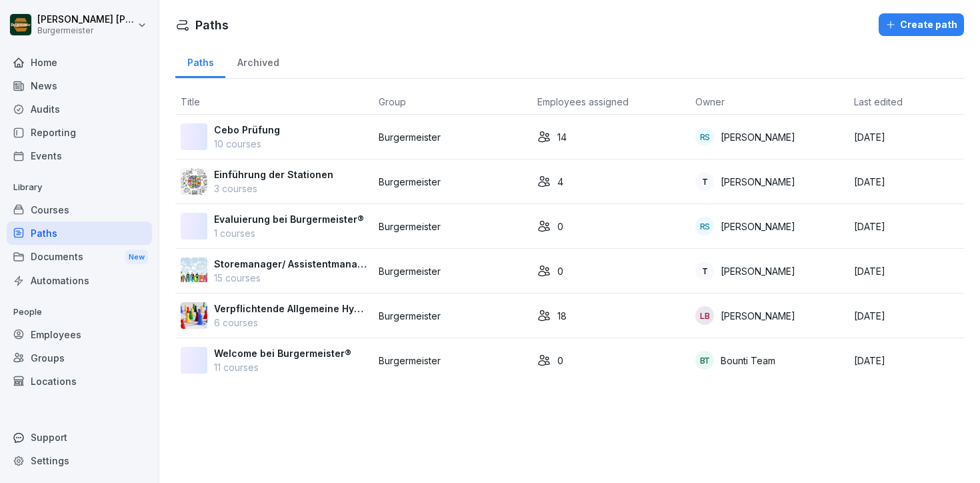 The image size is (980, 483). I want to click on p: Cebo Prüfung, so click(246, 129).